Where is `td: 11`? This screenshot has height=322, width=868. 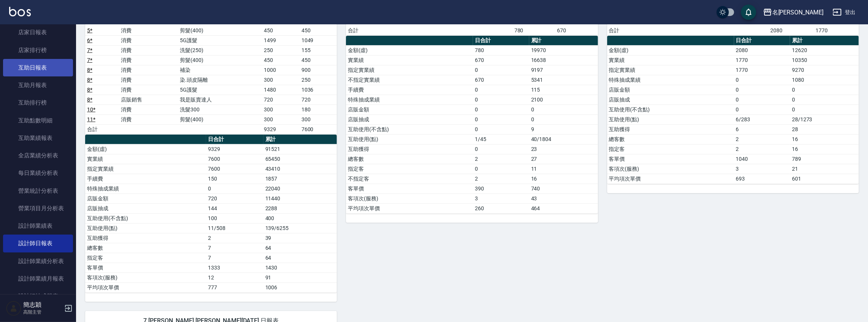 td: 11 is located at coordinates (564, 169).